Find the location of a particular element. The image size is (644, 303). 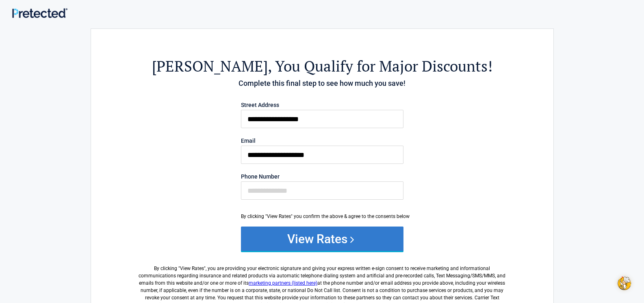

h4: Complete this final step to see how much you save! is located at coordinates (322, 83).